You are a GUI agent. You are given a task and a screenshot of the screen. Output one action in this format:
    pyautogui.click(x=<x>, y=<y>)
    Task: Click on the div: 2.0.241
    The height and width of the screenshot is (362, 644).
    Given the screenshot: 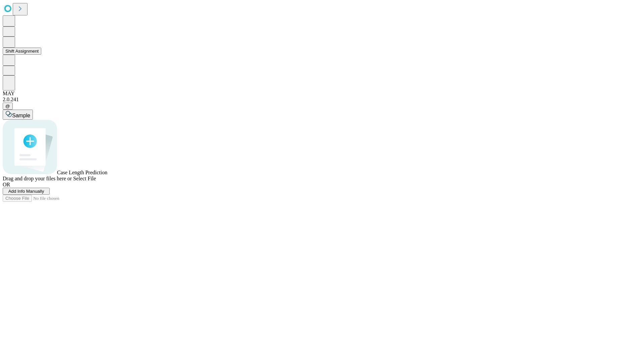 What is the action you would take?
    pyautogui.click(x=322, y=100)
    